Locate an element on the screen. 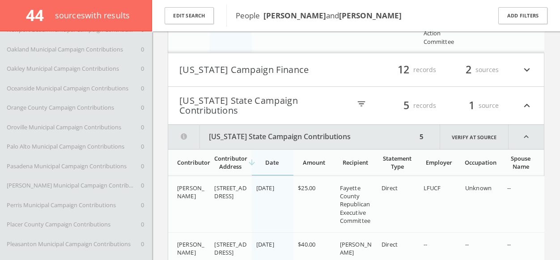  button: Edit Search is located at coordinates (189, 16).